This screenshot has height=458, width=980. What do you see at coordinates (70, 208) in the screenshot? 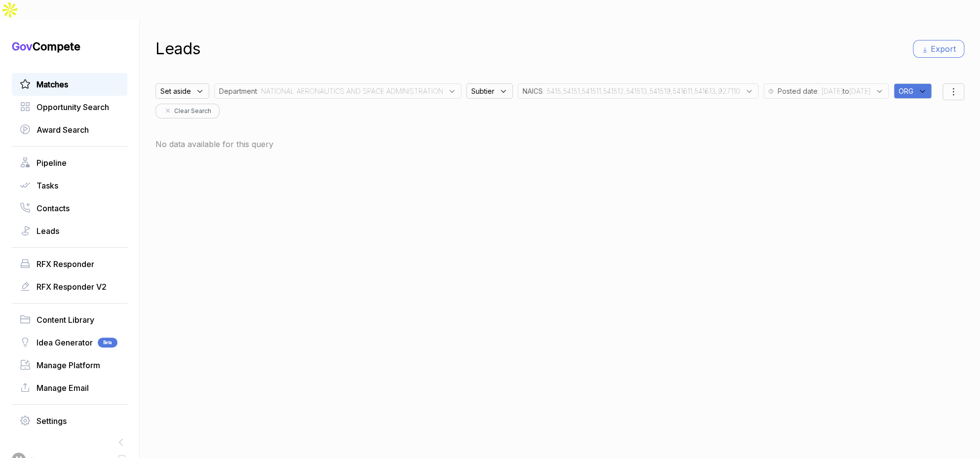
I see `a: Contacts` at bounding box center [70, 208].